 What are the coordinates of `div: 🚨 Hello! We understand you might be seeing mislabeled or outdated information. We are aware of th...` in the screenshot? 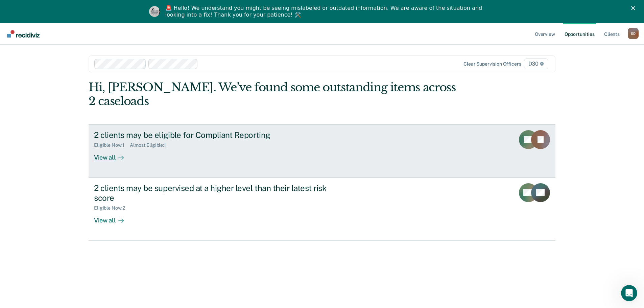 It's located at (325, 11).